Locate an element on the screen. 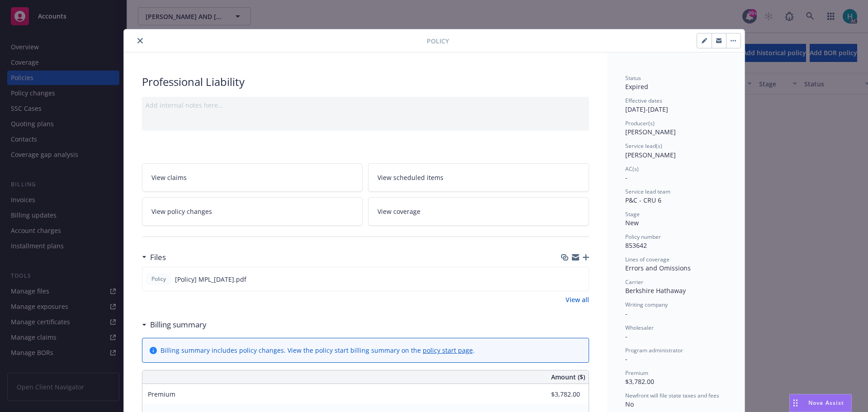  span: Expired is located at coordinates (637, 86).